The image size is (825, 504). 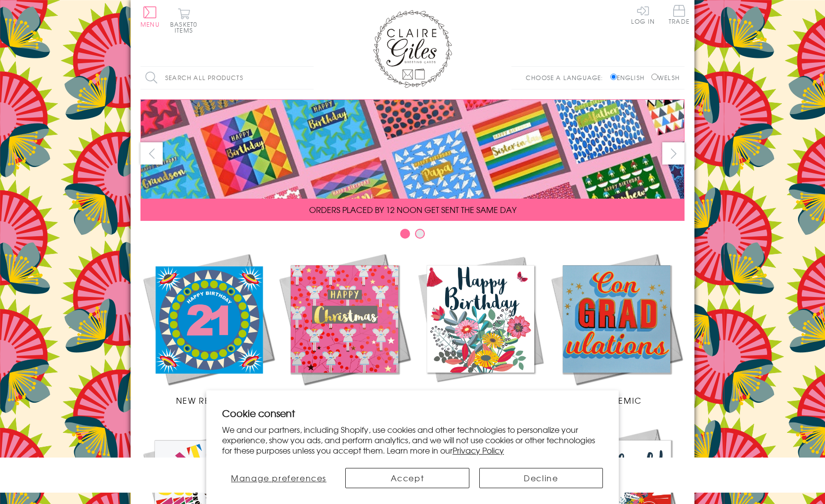 What do you see at coordinates (308, 78) in the screenshot?
I see `input: Search` at bounding box center [308, 78].